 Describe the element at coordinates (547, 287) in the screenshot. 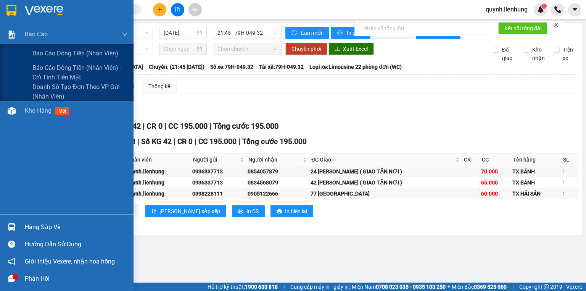

I see `span: copyright` at that location.